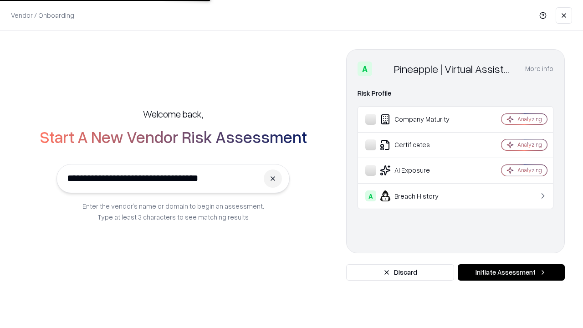 The image size is (583, 328). I want to click on h2: Start A New Vendor Risk Assessment, so click(173, 137).